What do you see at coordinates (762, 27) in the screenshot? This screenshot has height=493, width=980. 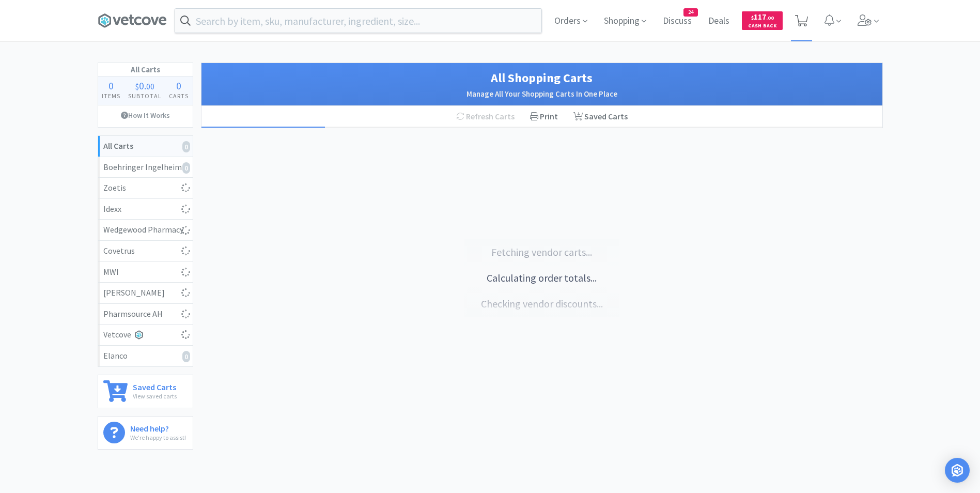 I see `span: Cash Back` at bounding box center [762, 27].